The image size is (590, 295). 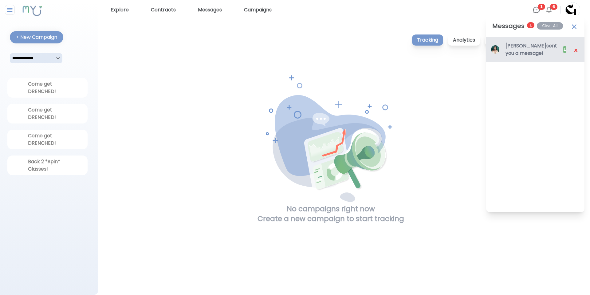 I want to click on img: Profile, so click(x=573, y=10).